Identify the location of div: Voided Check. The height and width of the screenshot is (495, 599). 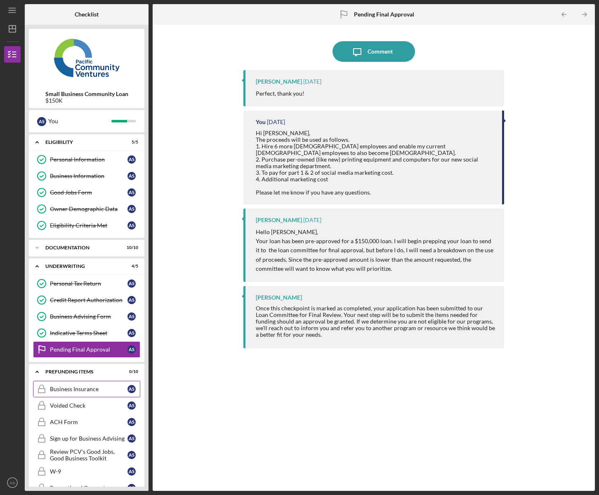
(89, 406).